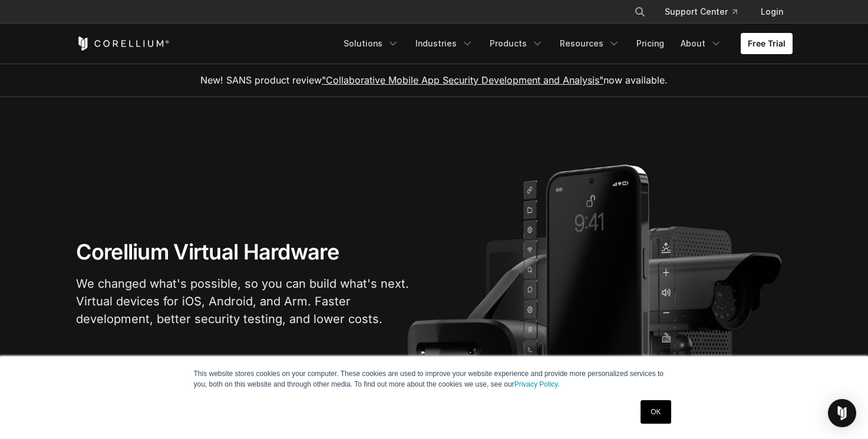  I want to click on a: Industries, so click(444, 44).